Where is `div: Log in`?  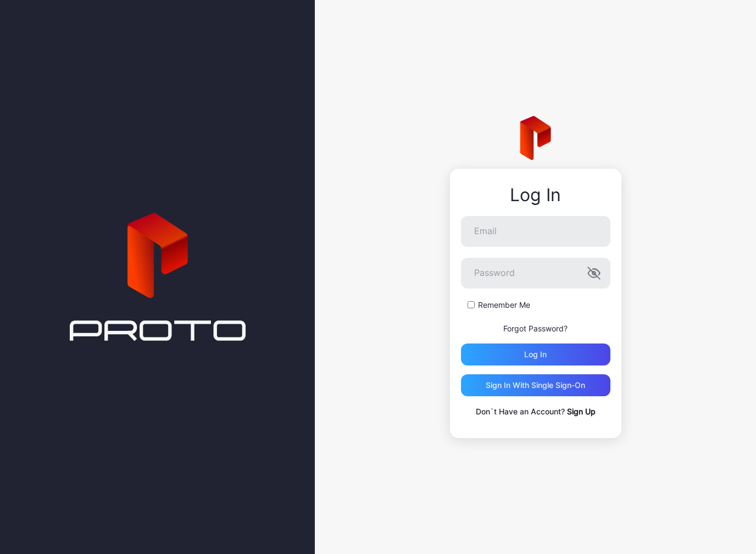
div: Log in is located at coordinates (535, 355).